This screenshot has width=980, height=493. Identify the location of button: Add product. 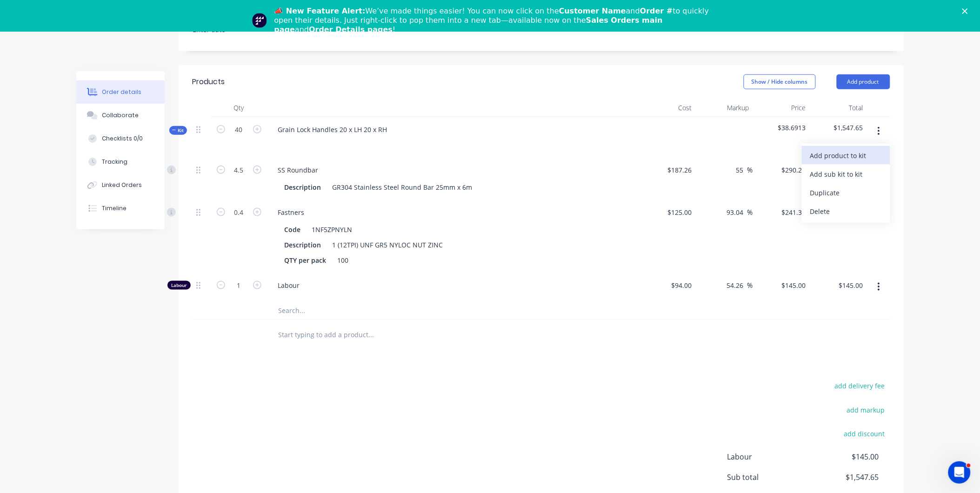
(864, 82).